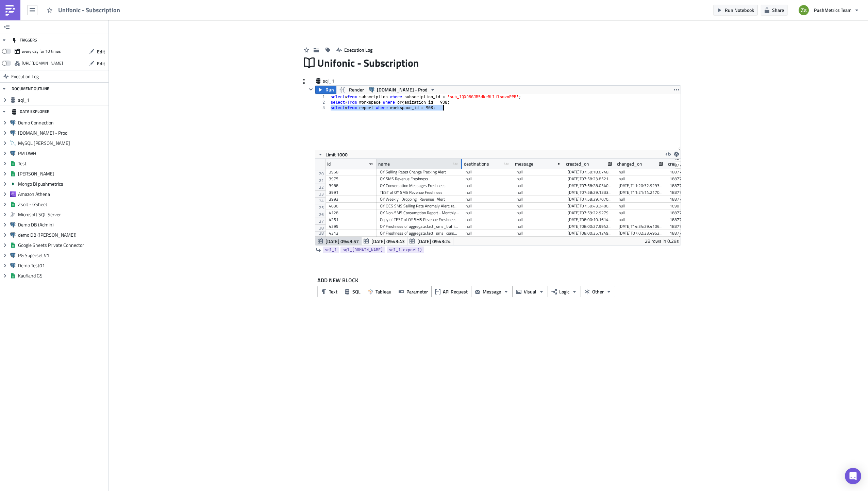 This screenshot has width=868, height=491. Describe the element at coordinates (24, 40) in the screenshot. I see `div: TRIGGERS` at that location.